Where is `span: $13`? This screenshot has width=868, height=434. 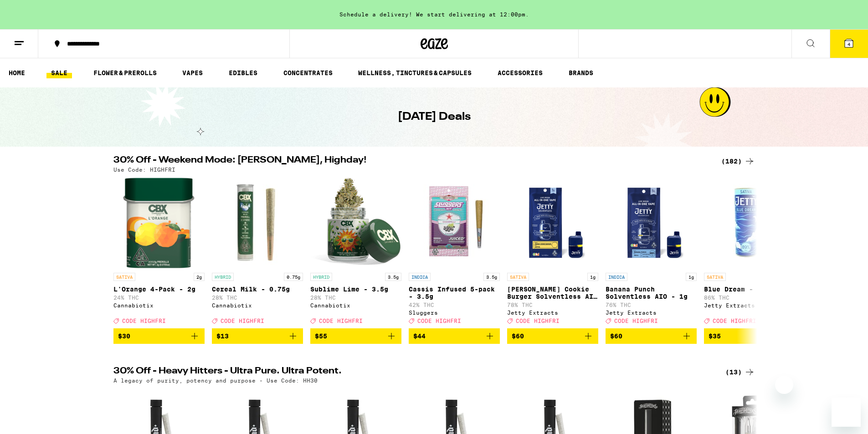
span: $13 is located at coordinates (222, 336).